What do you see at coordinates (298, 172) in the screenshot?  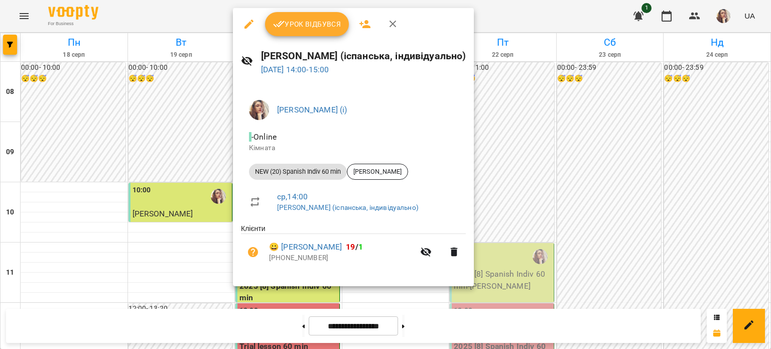 I see `span: NEW (20) Spanish Indiv 60 min` at bounding box center [298, 172].